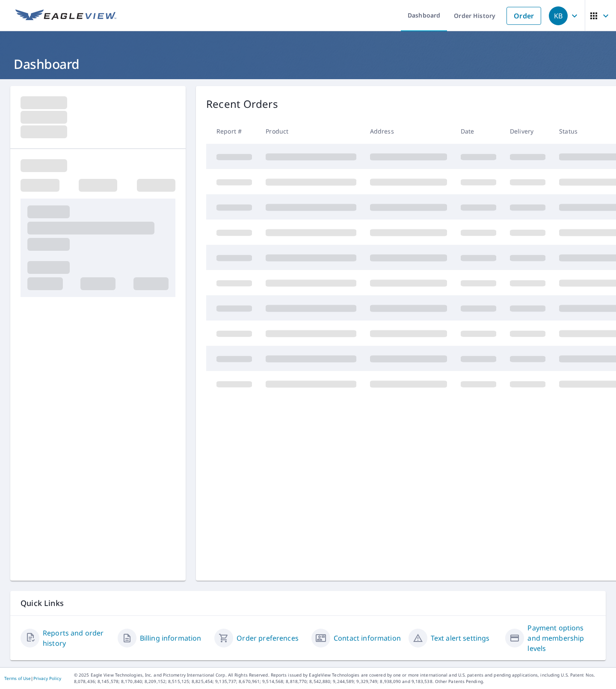 Image resolution: width=616 pixels, height=689 pixels. I want to click on th: Delivery, so click(527, 131).